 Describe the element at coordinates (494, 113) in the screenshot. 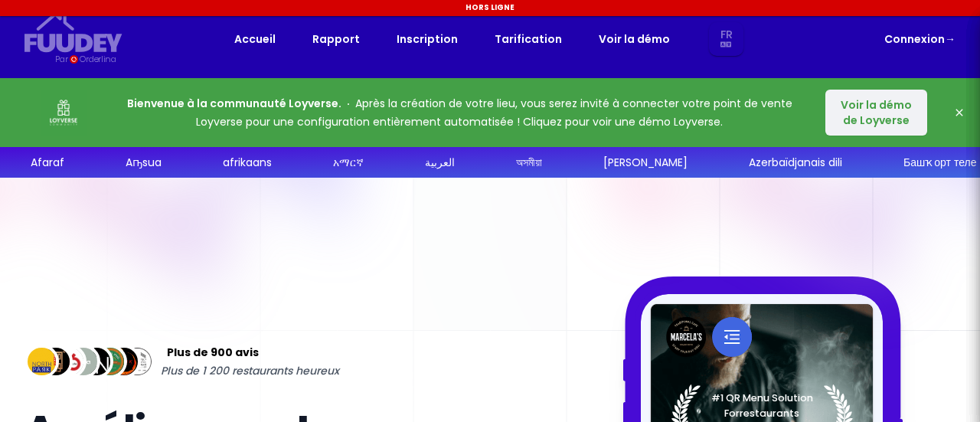

I see `font: Après la création de votre lieu, vous serez invité à connecter votre point de vente Loyverse pour...` at that location.